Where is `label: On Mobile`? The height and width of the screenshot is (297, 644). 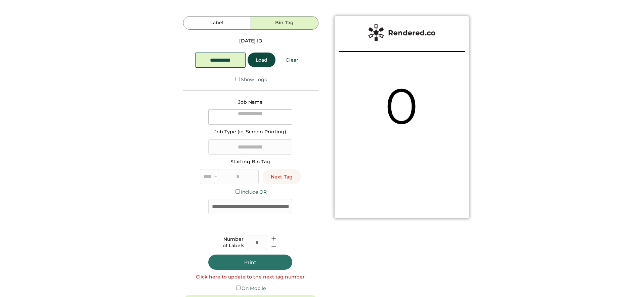
label: On Mobile is located at coordinates (254, 288).